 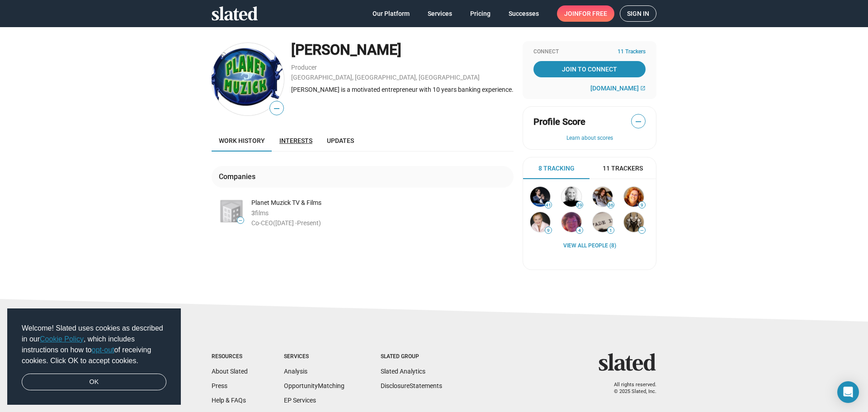 I want to click on a: Cookie Policy, so click(x=62, y=338).